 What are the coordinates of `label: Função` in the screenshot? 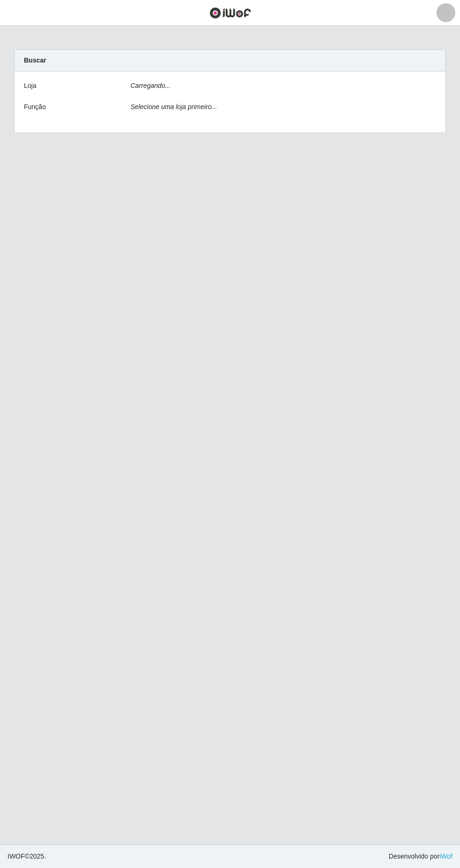 It's located at (35, 107).